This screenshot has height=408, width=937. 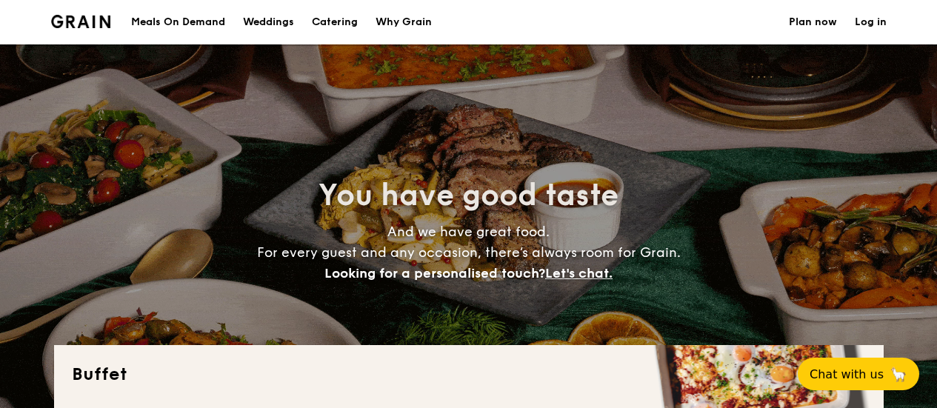 What do you see at coordinates (468, 196) in the screenshot?
I see `span: You have good taste` at bounding box center [468, 196].